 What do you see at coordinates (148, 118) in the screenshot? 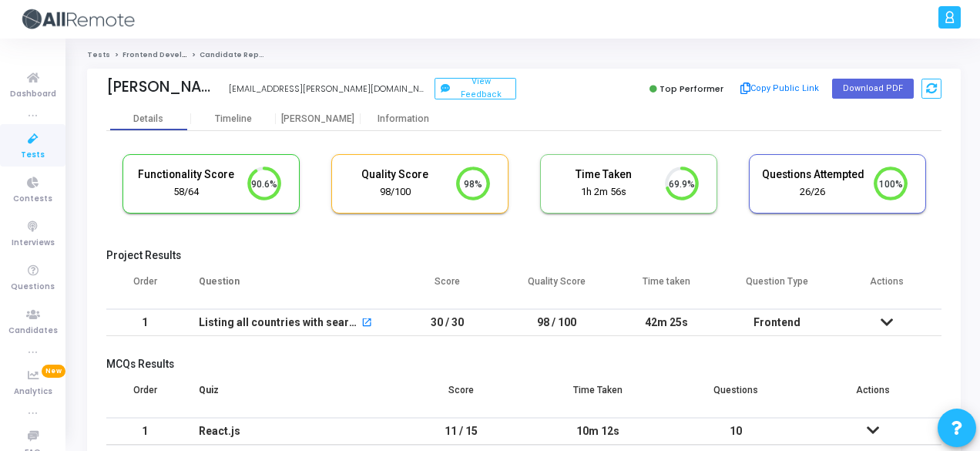
I see `div: Details` at bounding box center [148, 118].